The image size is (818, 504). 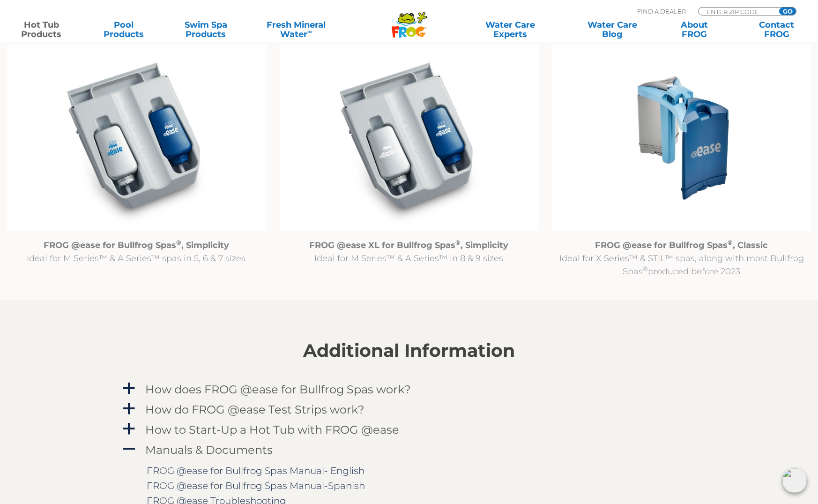 I want to click on p: Ideal for X Series™ & STIL™ spas, along with most Bullfrog Spas produced before 2023, so click(x=682, y=258).